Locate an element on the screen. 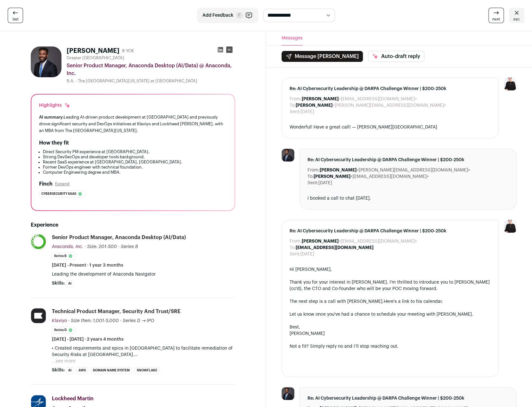  a: next is located at coordinates (496, 15).